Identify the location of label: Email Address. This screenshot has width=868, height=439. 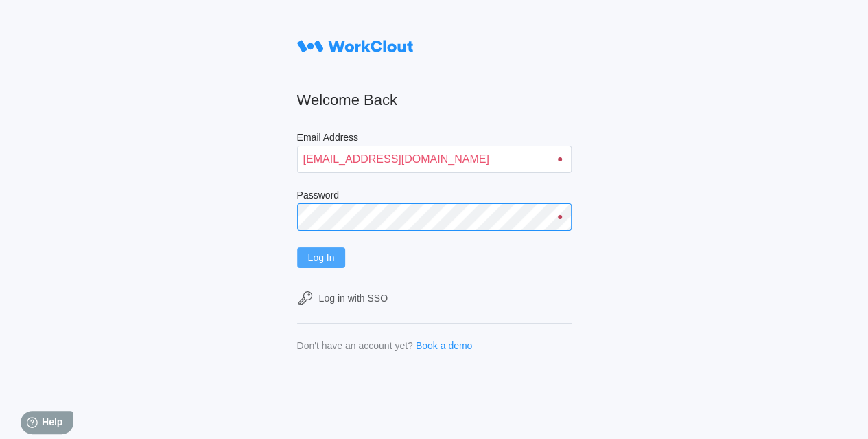
(434, 138).